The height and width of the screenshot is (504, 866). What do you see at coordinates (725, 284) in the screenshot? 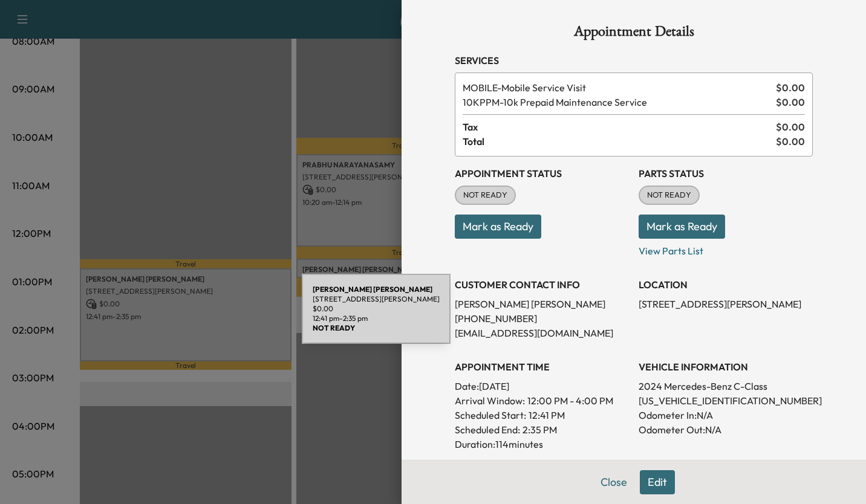
I see `h3: LOCATION` at bounding box center [725, 284].